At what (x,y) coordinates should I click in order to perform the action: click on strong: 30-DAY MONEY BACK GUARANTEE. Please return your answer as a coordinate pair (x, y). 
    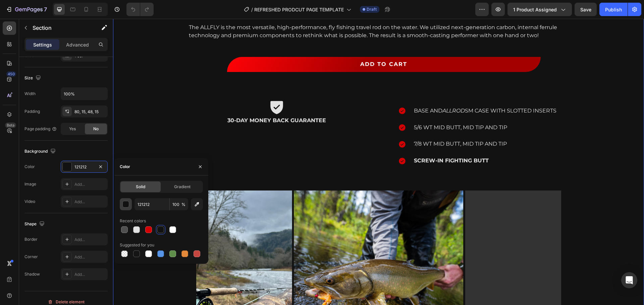
    Looking at the image, I should click on (164, 102).